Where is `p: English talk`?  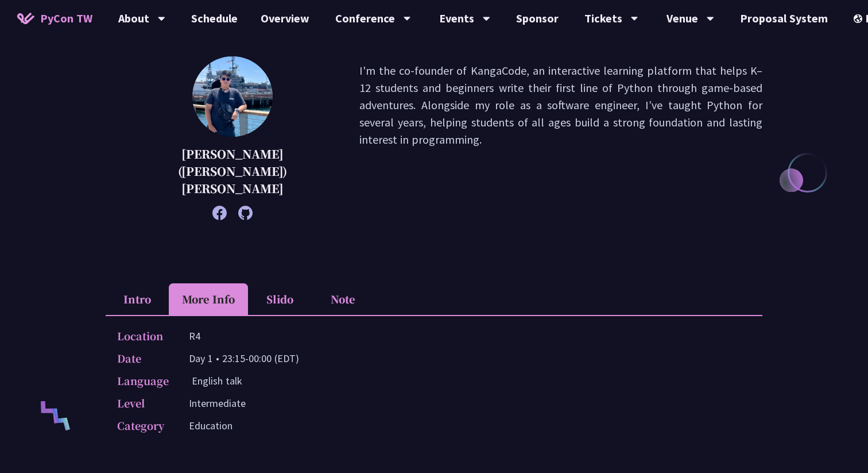 p: English talk is located at coordinates (217, 381).